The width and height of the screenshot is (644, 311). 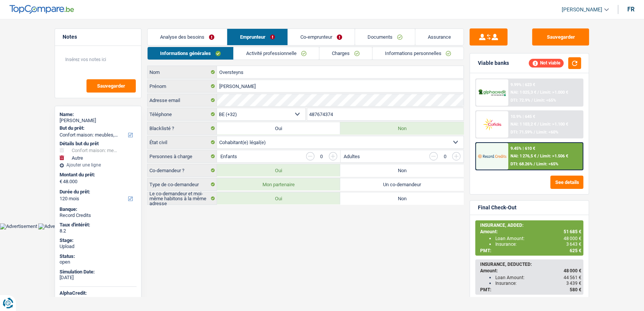 I want to click on span: 580 €, so click(x=575, y=290).